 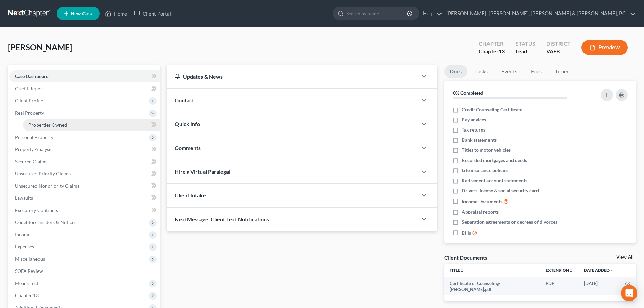 I want to click on span: Separation agreements or decrees of divorces, so click(x=509, y=222).